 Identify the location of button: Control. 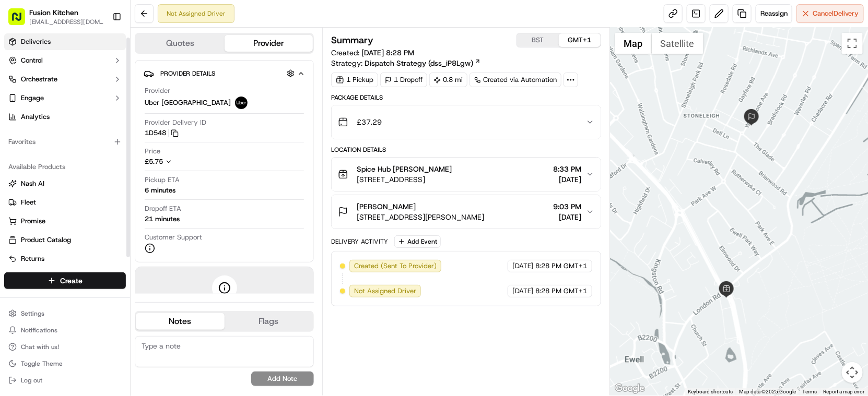
(65, 60).